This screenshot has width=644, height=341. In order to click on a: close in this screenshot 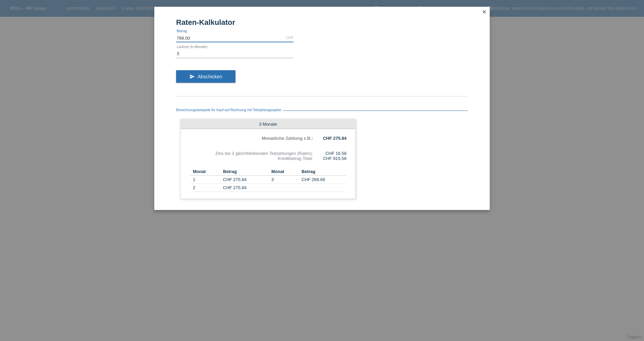, I will do `click(485, 12)`.